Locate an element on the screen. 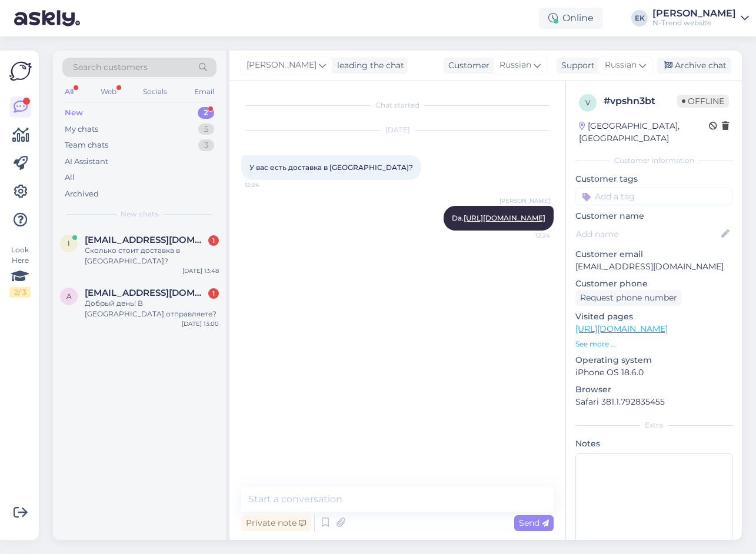 The image size is (756, 554). div: Look Here is located at coordinates (20, 271).